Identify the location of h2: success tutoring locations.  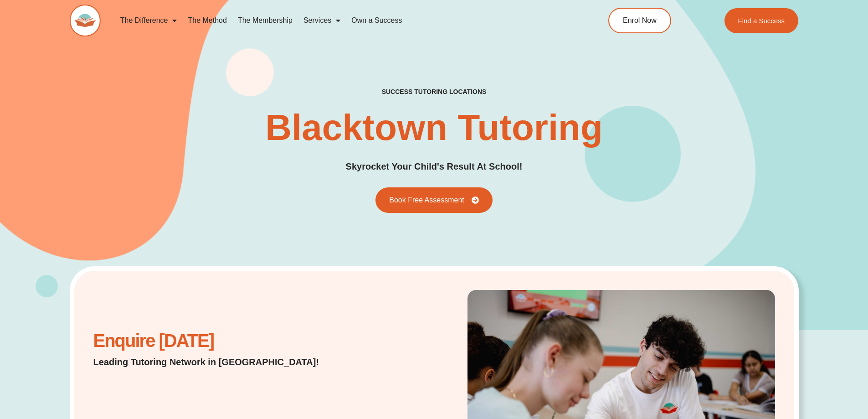
(434, 92).